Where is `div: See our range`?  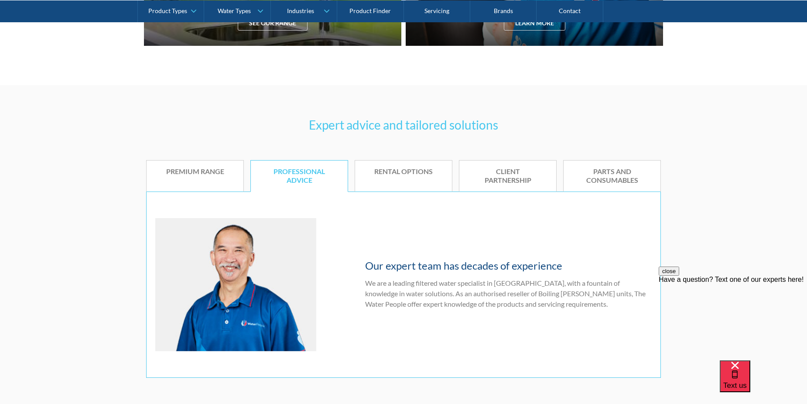
div: See our range is located at coordinates (273, 23).